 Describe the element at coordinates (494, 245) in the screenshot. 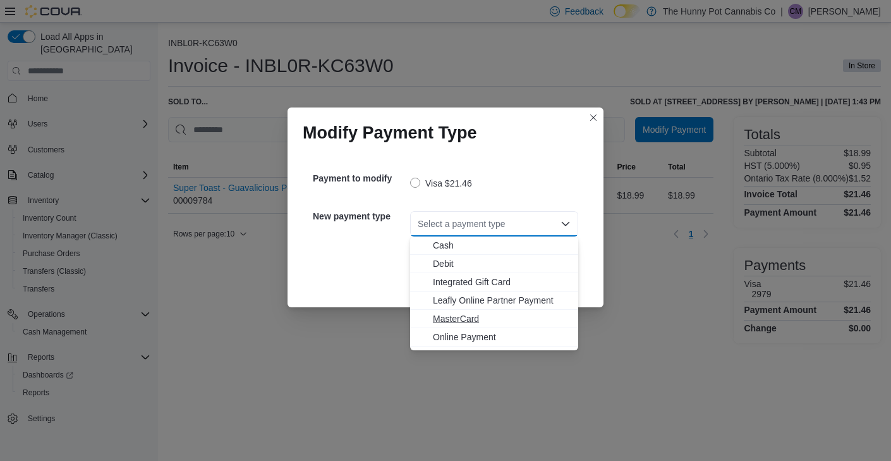

I see `button: Cash` at that location.